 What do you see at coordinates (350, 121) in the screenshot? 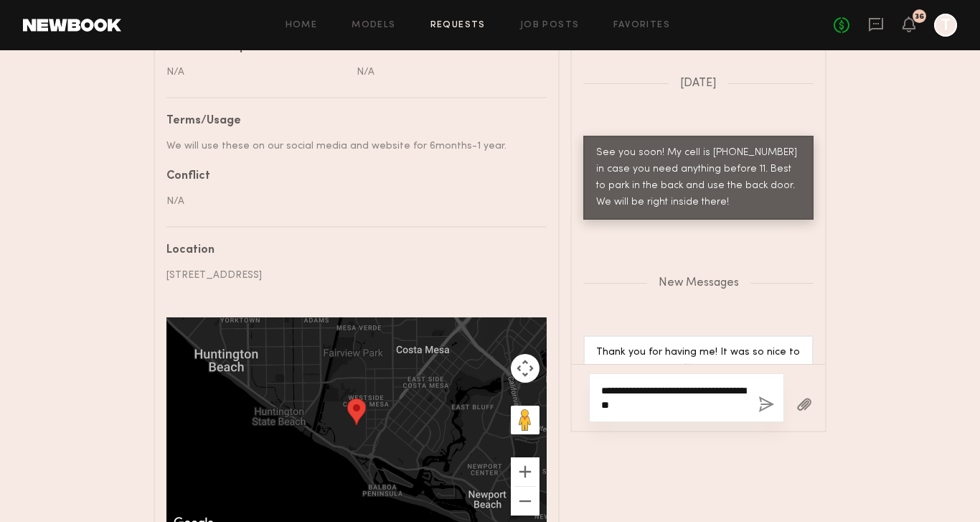
I see `div: Terms/Usage` at bounding box center [350, 121].